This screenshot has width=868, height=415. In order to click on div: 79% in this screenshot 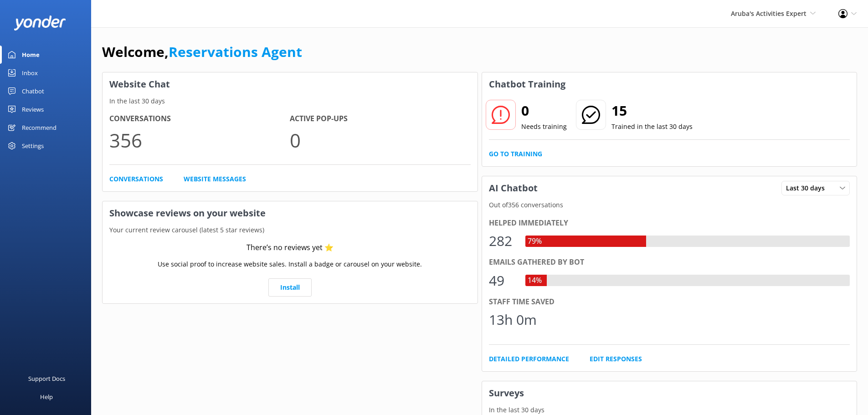, I will do `click(535, 241)`.